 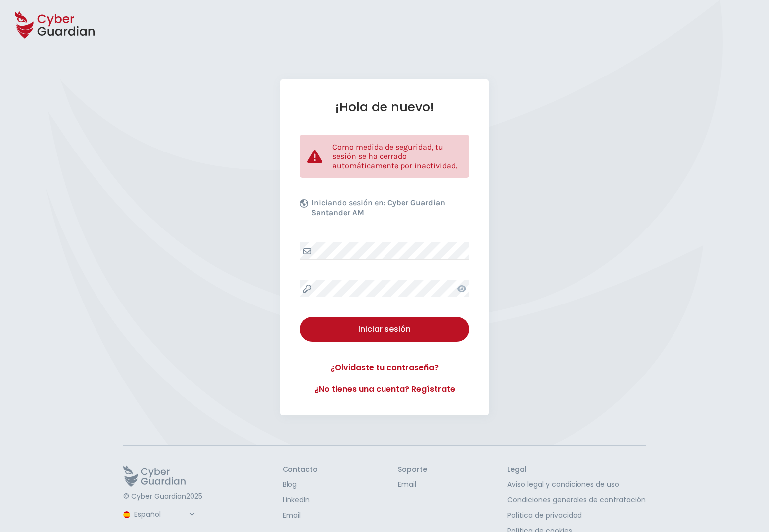 I want to click on div: Iniciar sesión, so click(x=384, y=329).